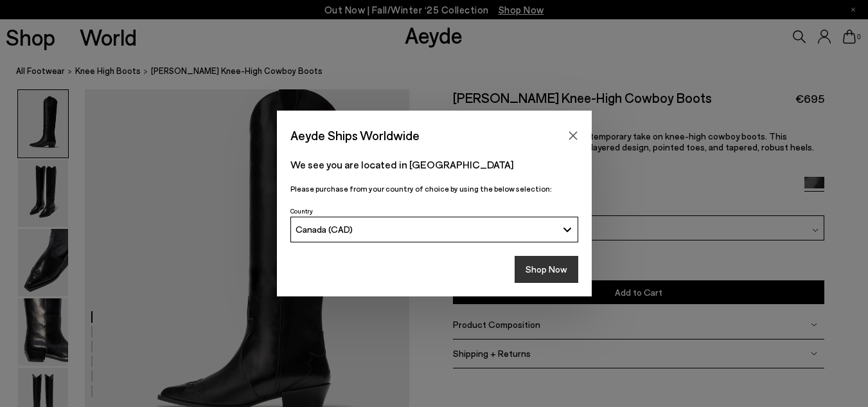  What do you see at coordinates (546, 269) in the screenshot?
I see `button: Shop Now` at bounding box center [546, 269].